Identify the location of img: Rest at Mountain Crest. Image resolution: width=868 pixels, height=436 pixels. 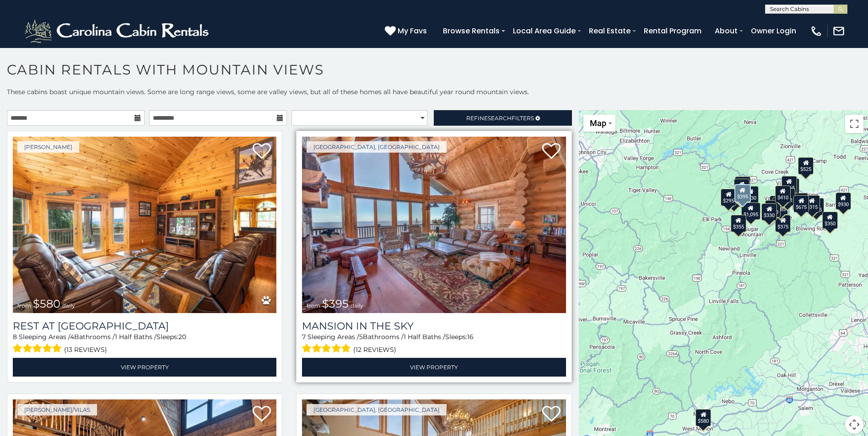
(145, 225).